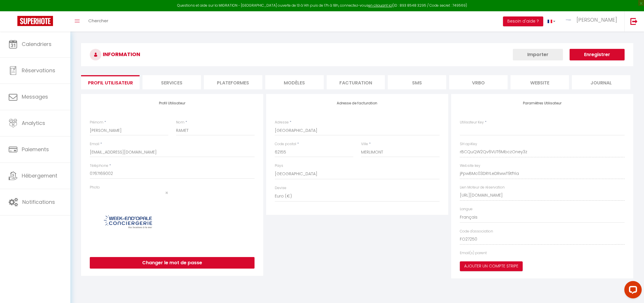 The height and width of the screenshot is (303, 644). Describe the element at coordinates (601, 82) in the screenshot. I see `li: Journal` at that location.